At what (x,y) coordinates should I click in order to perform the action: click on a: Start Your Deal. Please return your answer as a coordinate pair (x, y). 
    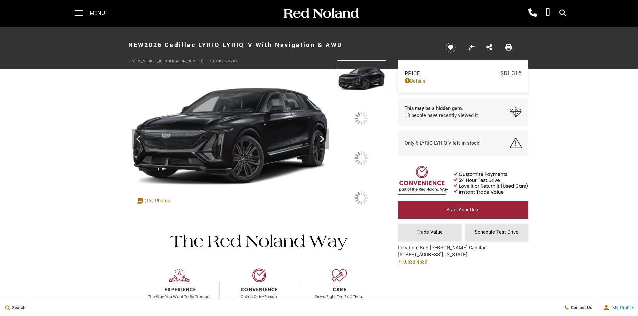
    Looking at the image, I should click on (463, 210).